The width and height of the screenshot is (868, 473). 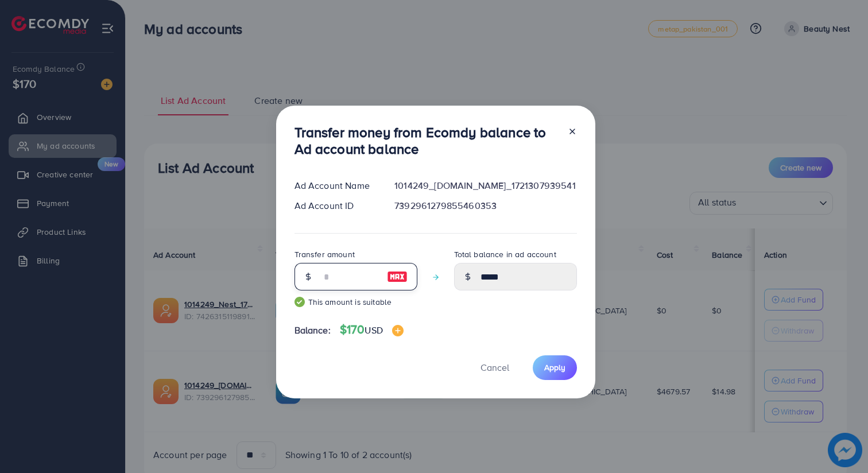 I want to click on span: USD, so click(x=373, y=330).